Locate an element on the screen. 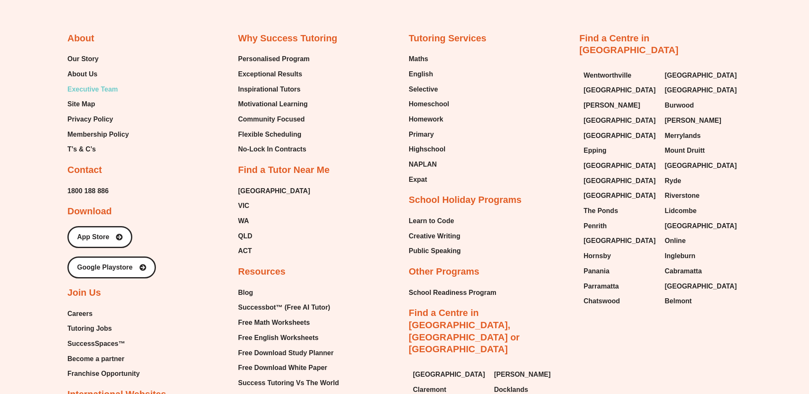 The height and width of the screenshot is (394, 809). span: Consider the ages (in years) of eight people who are surveyed in a coffee shop: is located at coordinates (140, 19).